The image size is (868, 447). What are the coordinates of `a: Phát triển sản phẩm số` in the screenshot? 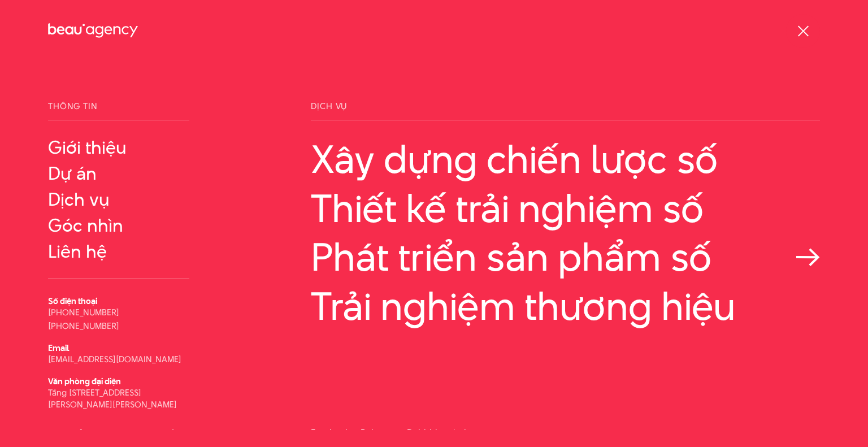 It's located at (565, 256).